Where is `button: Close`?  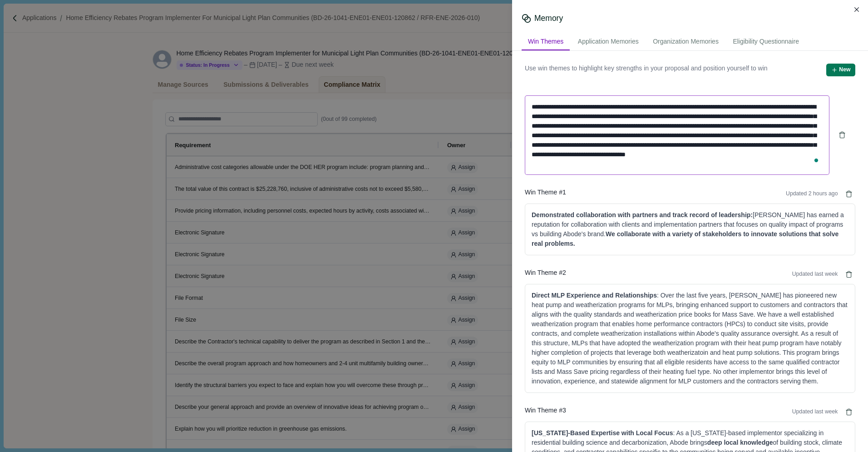
button: Close is located at coordinates (857, 10).